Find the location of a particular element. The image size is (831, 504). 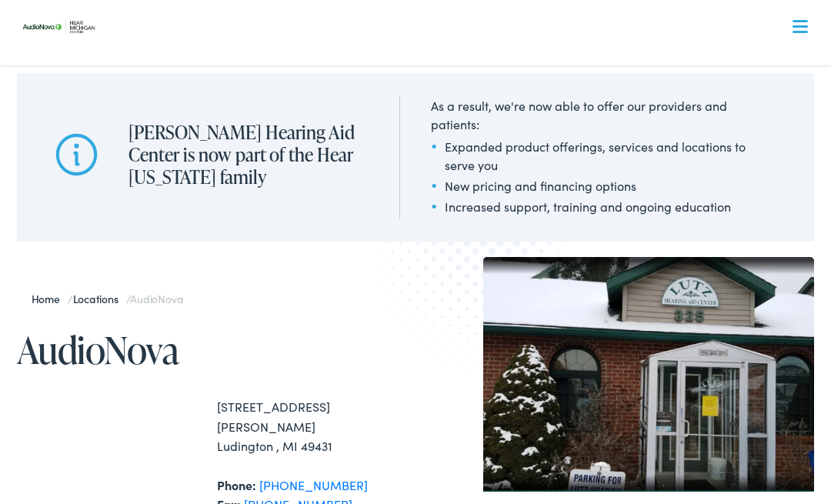

li: Expanded product offerings, services and locations to serve you is located at coordinates (603, 155).